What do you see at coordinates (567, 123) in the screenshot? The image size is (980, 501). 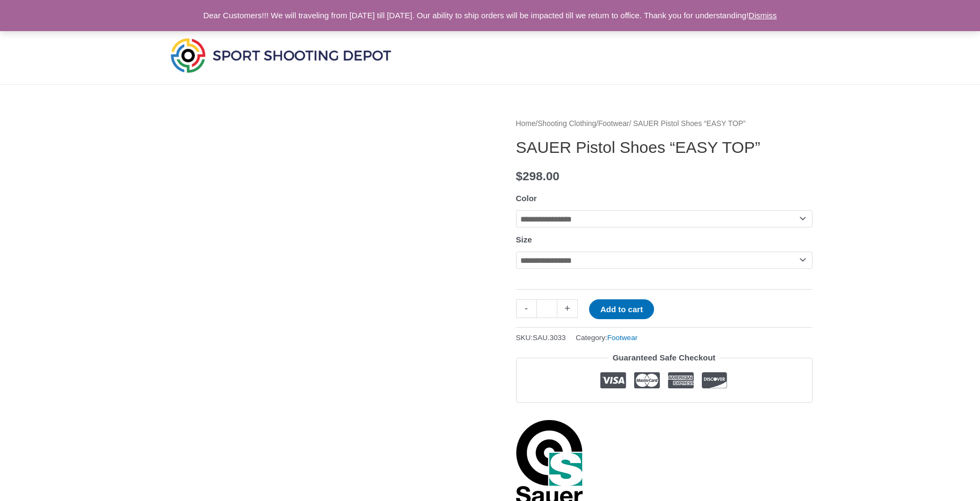 I see `a: Shooting Clothing` at bounding box center [567, 123].